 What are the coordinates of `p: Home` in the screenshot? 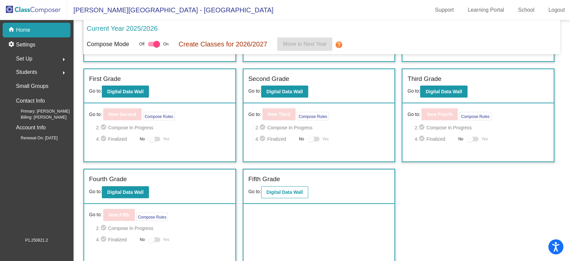 It's located at (23, 30).